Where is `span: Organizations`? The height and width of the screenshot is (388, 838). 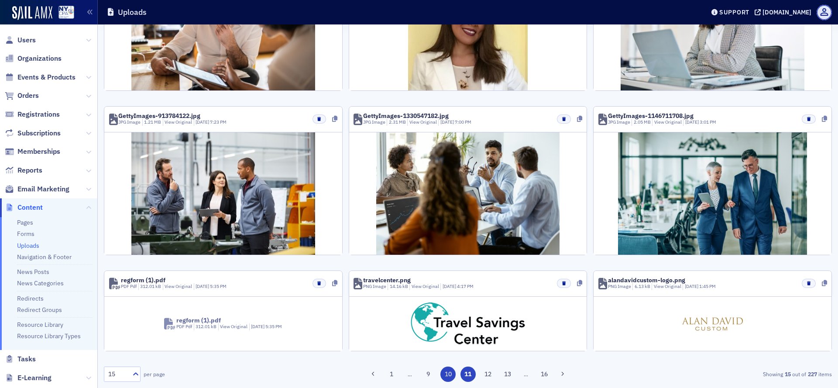 span: Organizations is located at coordinates (39, 58).